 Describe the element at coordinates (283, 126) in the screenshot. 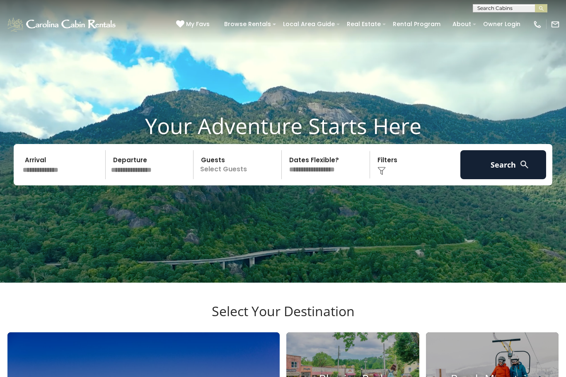

I see `h1: Your Adventure Starts Here` at that location.